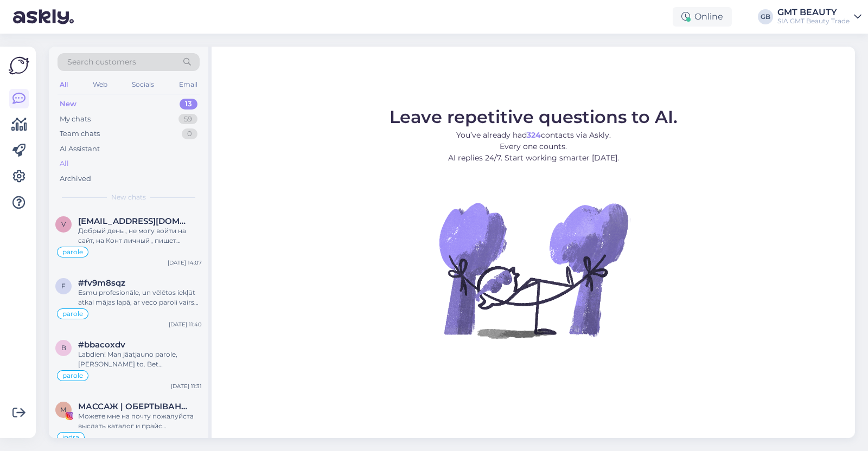  Describe the element at coordinates (134, 406) in the screenshot. I see `span: МАССАЖ | ОБЕРТЫВАНИЯ | ОБУЧЕНИЯ | TALLINN` at that location.